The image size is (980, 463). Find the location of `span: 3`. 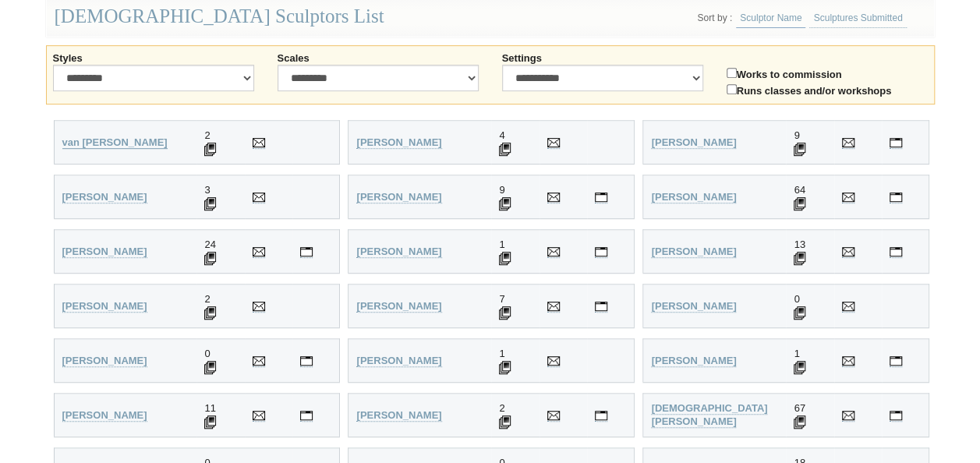

span: 3 is located at coordinates (206, 190).